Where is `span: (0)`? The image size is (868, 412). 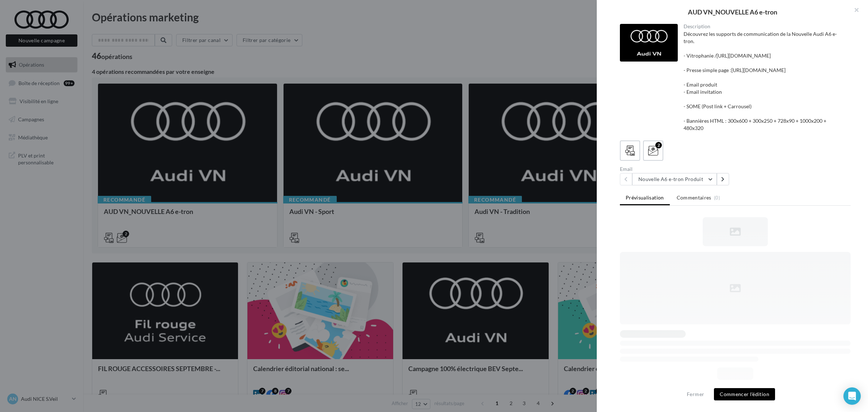 span: (0) is located at coordinates (717, 197).